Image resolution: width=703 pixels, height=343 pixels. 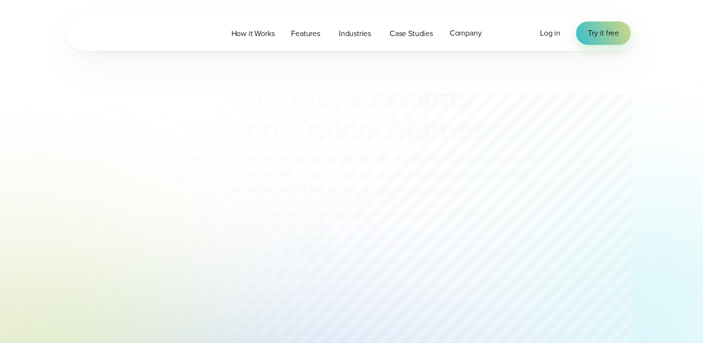 What do you see at coordinates (253, 33) in the screenshot?
I see `a: How it Works` at bounding box center [253, 33].